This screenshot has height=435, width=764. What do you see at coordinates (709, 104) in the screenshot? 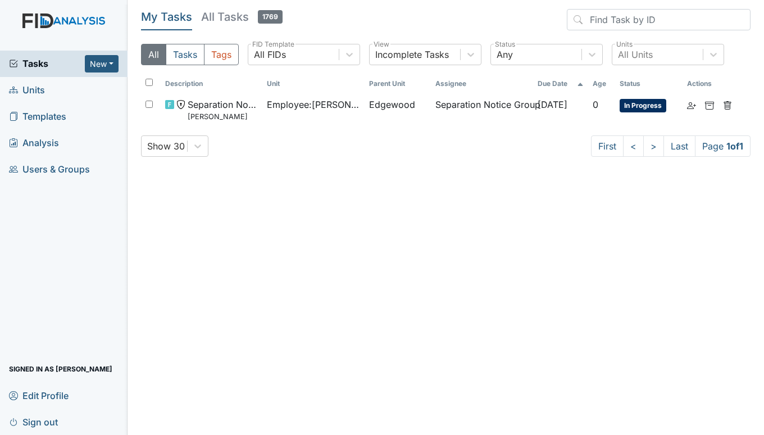
I see `a: Archive` at bounding box center [709, 104].